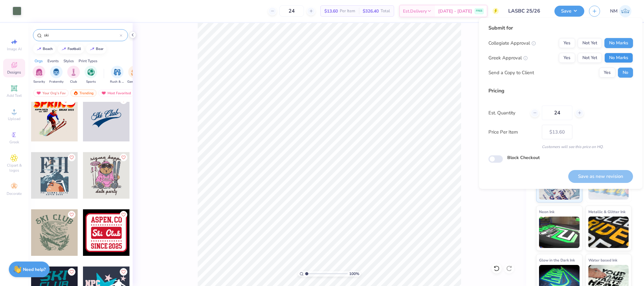 Image resolution: width=644 pixels, height=286 pixels. Describe the element at coordinates (100, 49) in the screenshot. I see `div: bear` at that location.